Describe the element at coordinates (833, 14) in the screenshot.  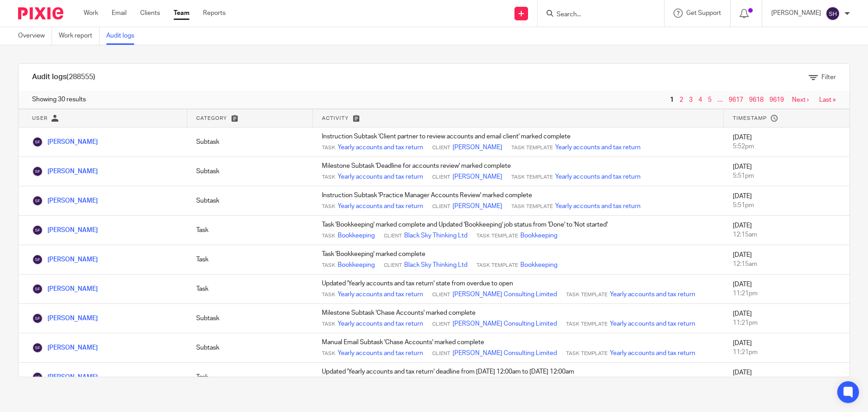
I see `img: svg%3E` at that location.